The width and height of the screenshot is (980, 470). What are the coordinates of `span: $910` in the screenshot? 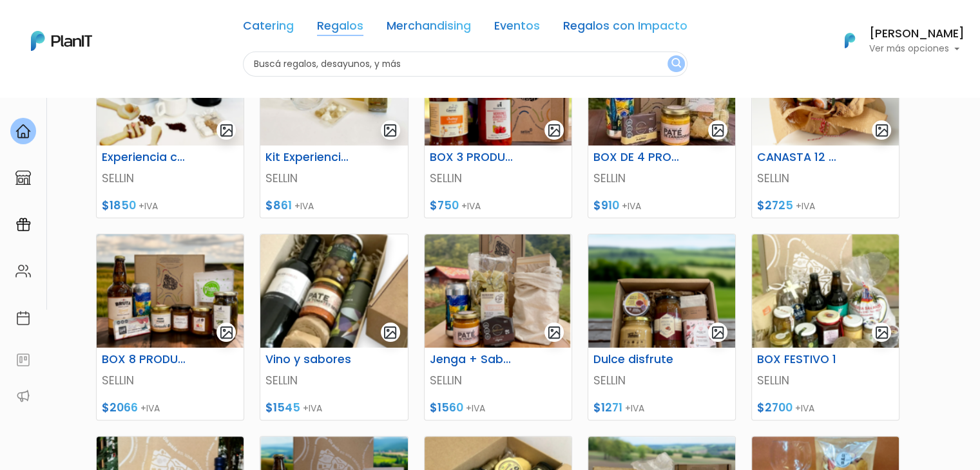 It's located at (606, 206).